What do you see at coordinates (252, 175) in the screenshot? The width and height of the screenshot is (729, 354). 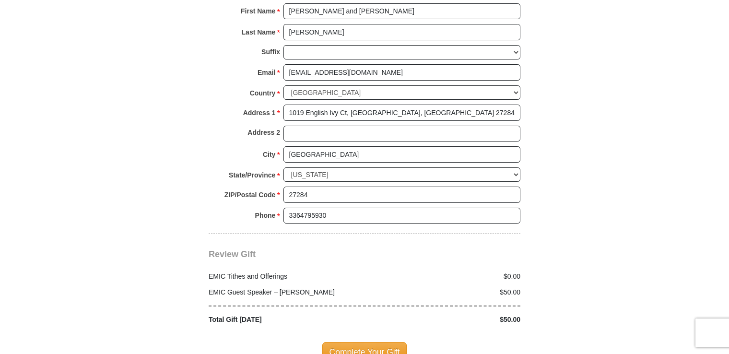 I see `strong: State/Province` at bounding box center [252, 175].